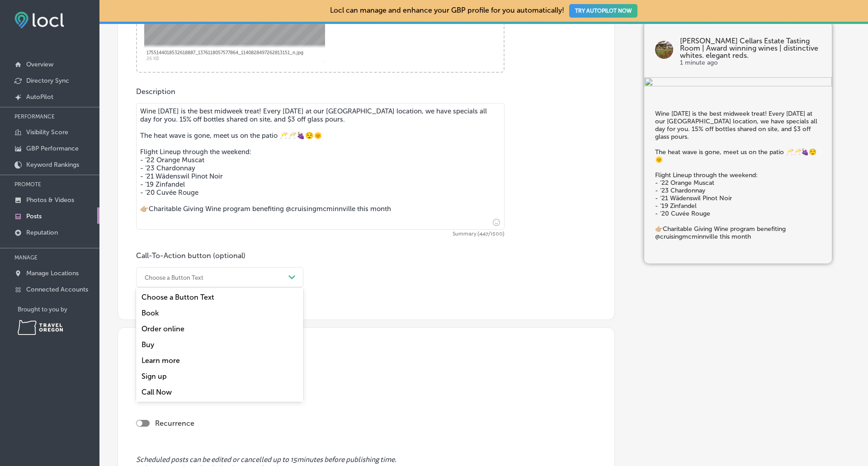  I want to click on label: Description, so click(156, 92).